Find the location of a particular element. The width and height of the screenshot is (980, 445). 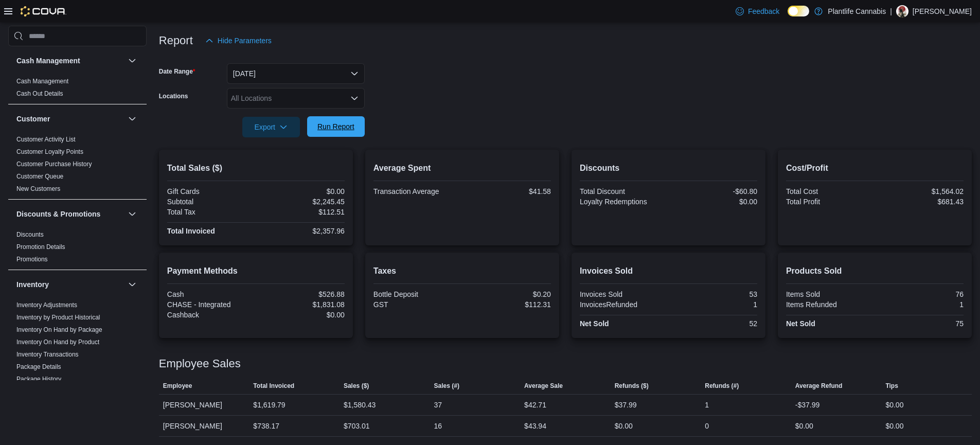

div: $112.51 is located at coordinates (301, 212).